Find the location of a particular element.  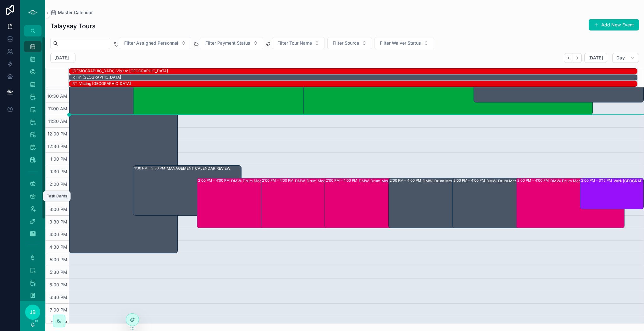

span: Filter Payment Status is located at coordinates (228, 43).